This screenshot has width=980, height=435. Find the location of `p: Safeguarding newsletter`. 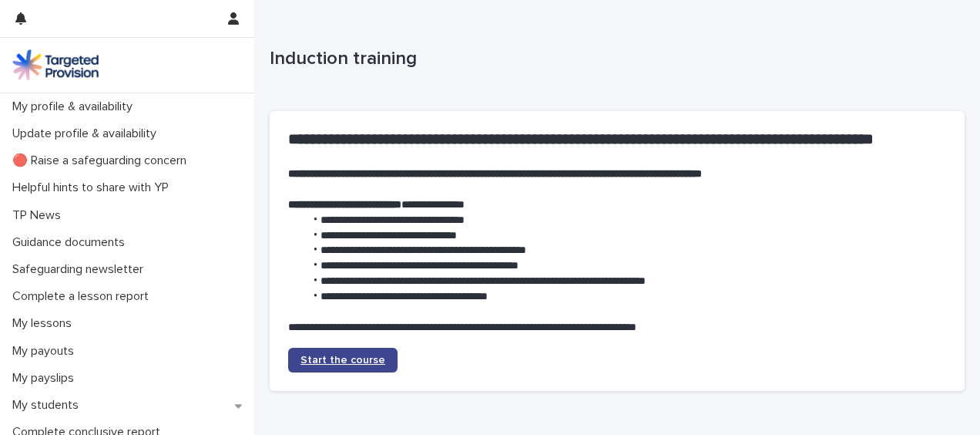

p: Safeguarding newsletter is located at coordinates (81, 269).